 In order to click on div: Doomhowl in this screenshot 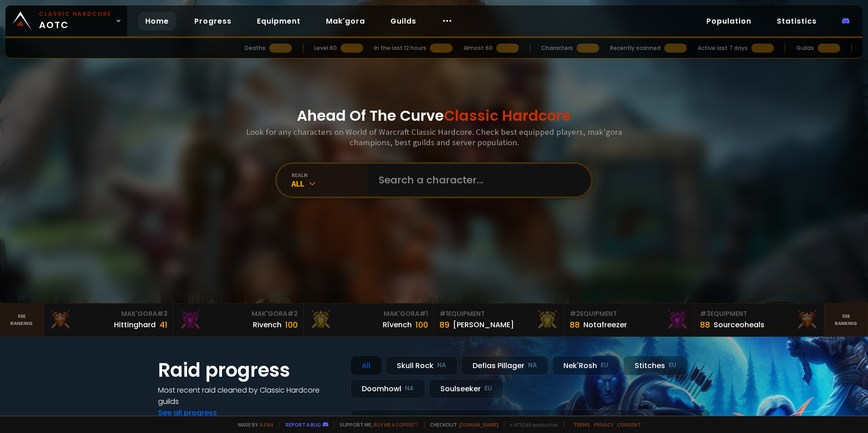, I will do `click(388, 389)`.